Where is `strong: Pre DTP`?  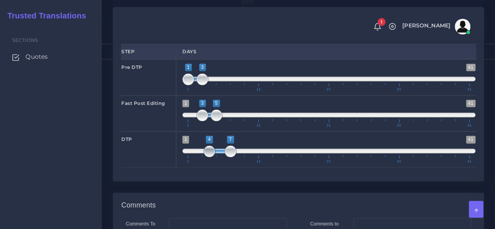
strong: Pre DTP is located at coordinates (132, 67).